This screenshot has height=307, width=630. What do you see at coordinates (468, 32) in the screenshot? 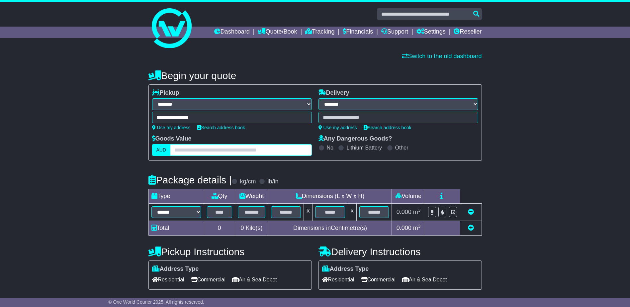
I see `a: Reseller` at bounding box center [468, 32].